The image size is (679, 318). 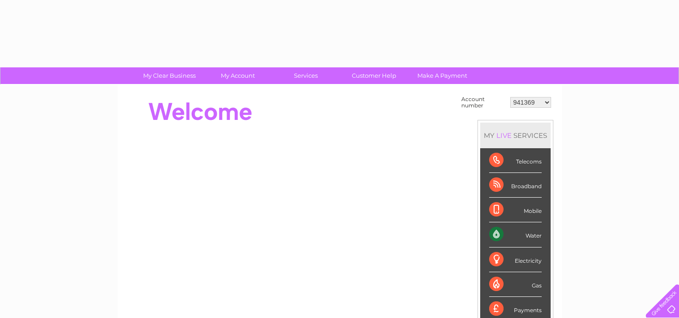 I want to click on a: Customer Help, so click(x=374, y=75).